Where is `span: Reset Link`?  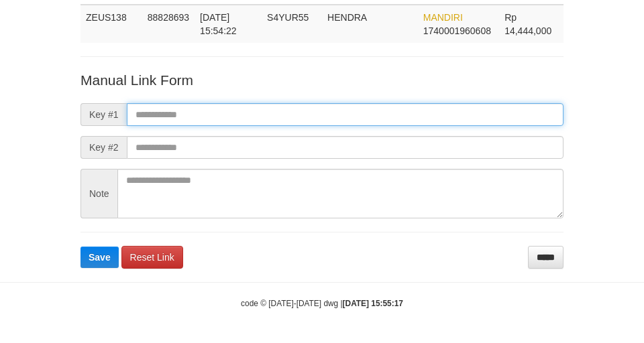 span: Reset Link is located at coordinates (152, 258).